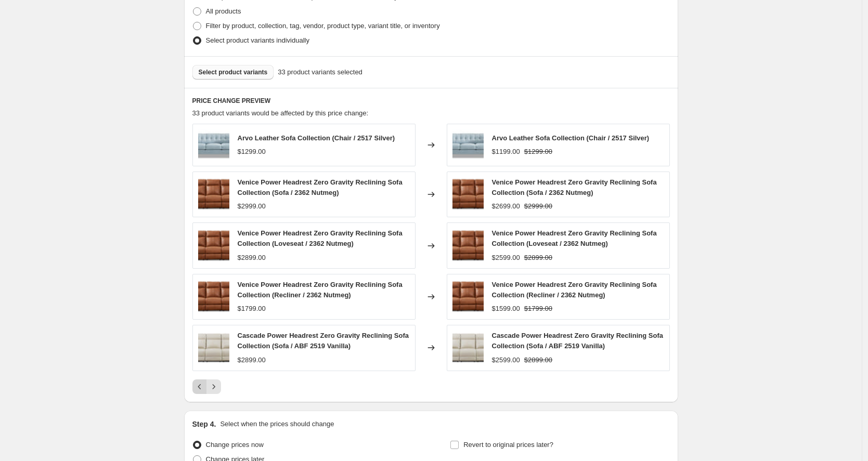 This screenshot has height=461, width=868. I want to click on h2: Step 4., so click(205, 424).